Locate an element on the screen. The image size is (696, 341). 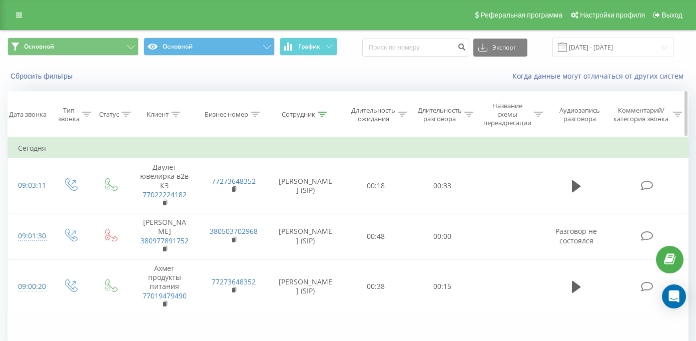
button: График is located at coordinates (308, 47).